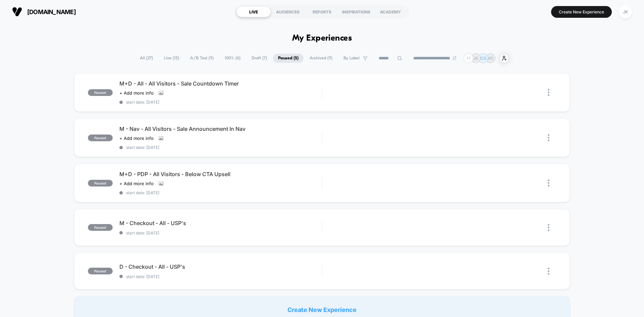 Image resolution: width=644 pixels, height=317 pixels. Describe the element at coordinates (288, 58) in the screenshot. I see `span: Paused ( 5 )` at that location.